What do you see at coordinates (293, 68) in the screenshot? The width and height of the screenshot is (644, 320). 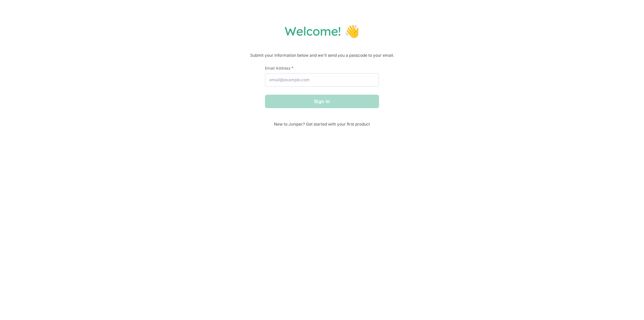 I see `span: This field is required.` at bounding box center [293, 68].